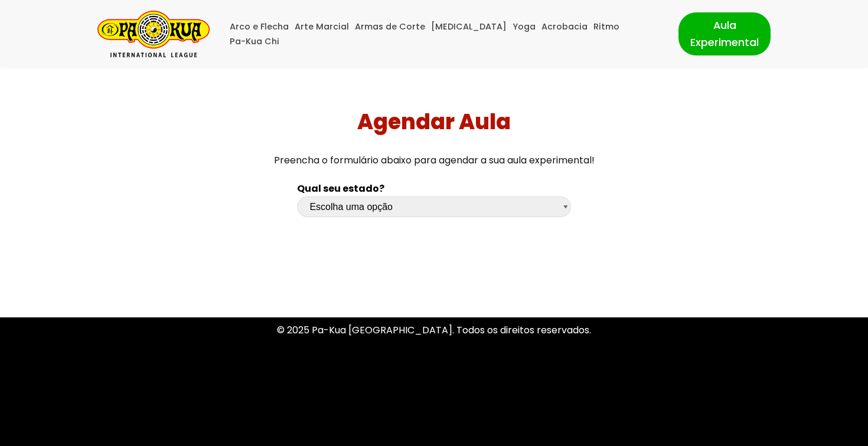 The image size is (868, 446). What do you see at coordinates (434, 122) in the screenshot?
I see `h1: Agendar Aula` at bounding box center [434, 122].